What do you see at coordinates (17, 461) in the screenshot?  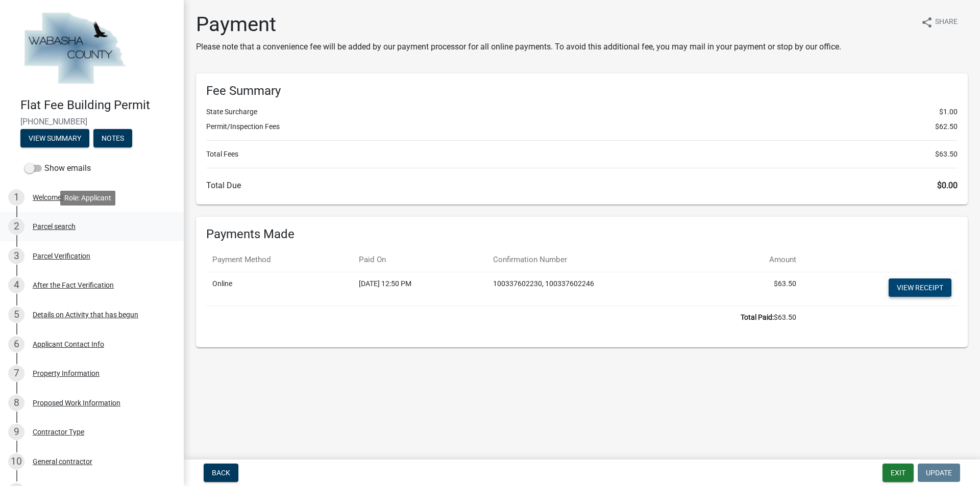 I see `div: 10` at bounding box center [17, 461].